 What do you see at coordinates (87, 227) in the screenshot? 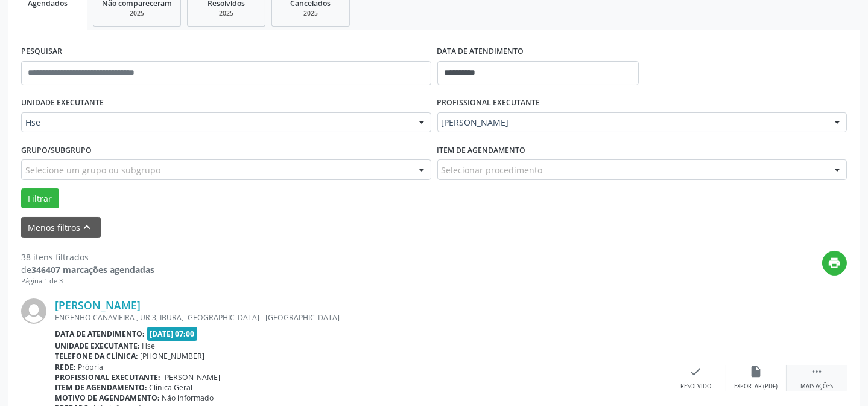
I see `i: keyboard_arrow_up` at bounding box center [87, 227].